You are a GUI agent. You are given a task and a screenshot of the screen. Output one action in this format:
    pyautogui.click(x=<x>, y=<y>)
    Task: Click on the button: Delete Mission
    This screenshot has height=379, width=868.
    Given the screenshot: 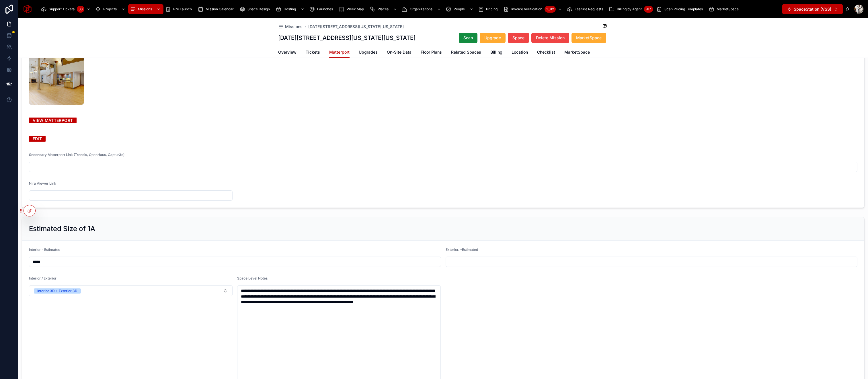 What is the action you would take?
    pyautogui.click(x=550, y=38)
    